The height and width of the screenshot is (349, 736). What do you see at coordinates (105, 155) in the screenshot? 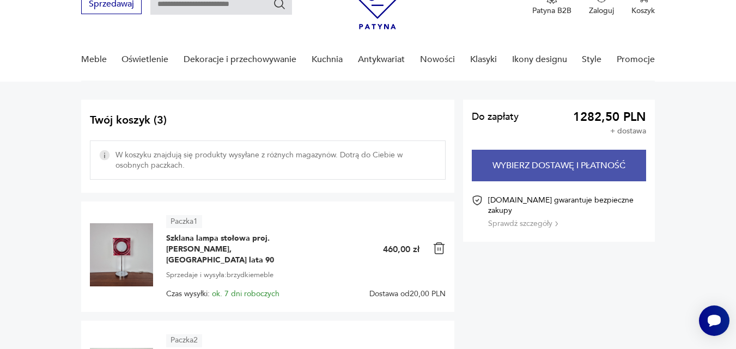
I see `img: Ikona informacji` at bounding box center [105, 155].